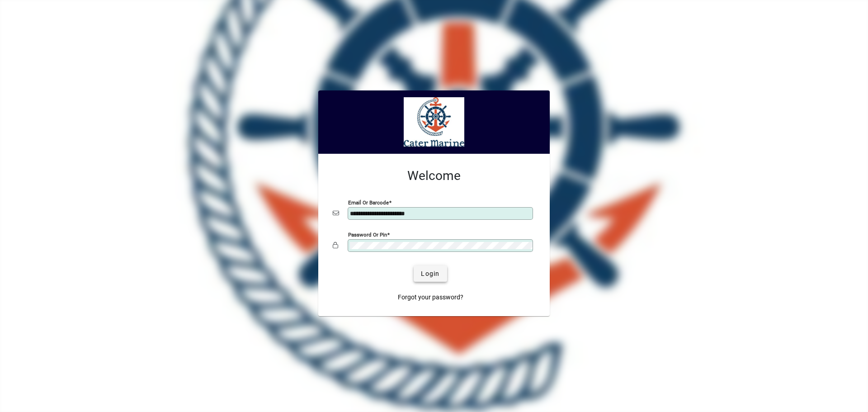 This screenshot has width=868, height=412. What do you see at coordinates (367, 235) in the screenshot?
I see `mat-label: Password or Pin` at bounding box center [367, 235].